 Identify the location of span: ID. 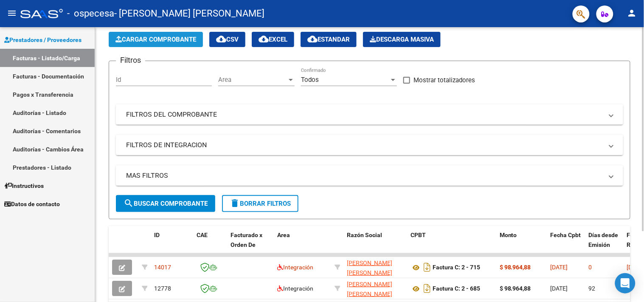
(157, 235).